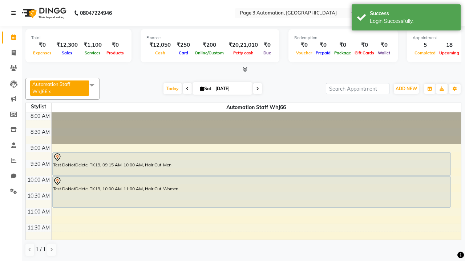 The width and height of the screenshot is (465, 261). Describe the element at coordinates (209, 53) in the screenshot. I see `span: Online/Custom` at that location.